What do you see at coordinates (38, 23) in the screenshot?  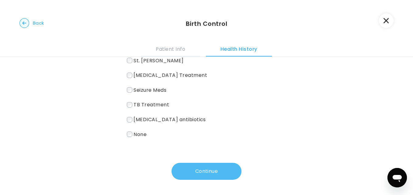 I see `span: Back` at bounding box center [38, 23].